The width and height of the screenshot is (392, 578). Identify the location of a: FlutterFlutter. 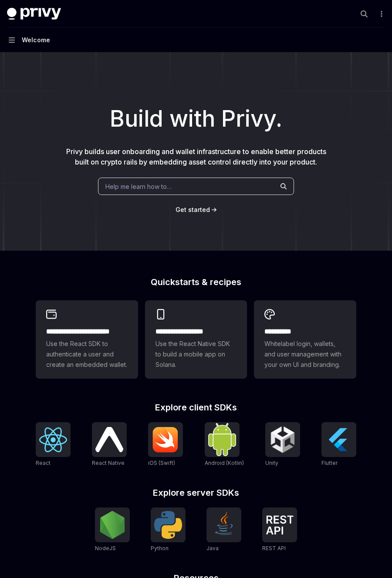
(339, 445).